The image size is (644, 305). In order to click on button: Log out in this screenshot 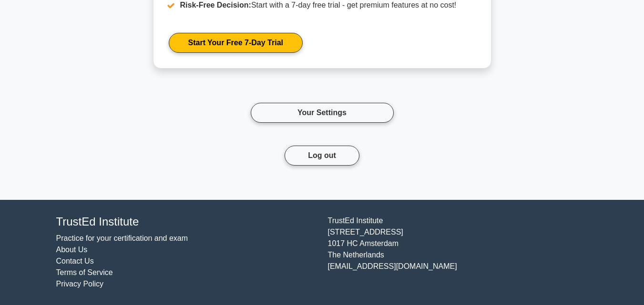, I will do `click(322, 156)`.